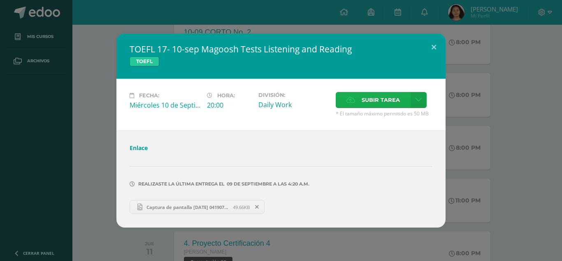 The image size is (562, 261). Describe the element at coordinates (267, 184) in the screenshot. I see `span: 09 DE Septiembre A LAS 4:20 a.m.` at that location.